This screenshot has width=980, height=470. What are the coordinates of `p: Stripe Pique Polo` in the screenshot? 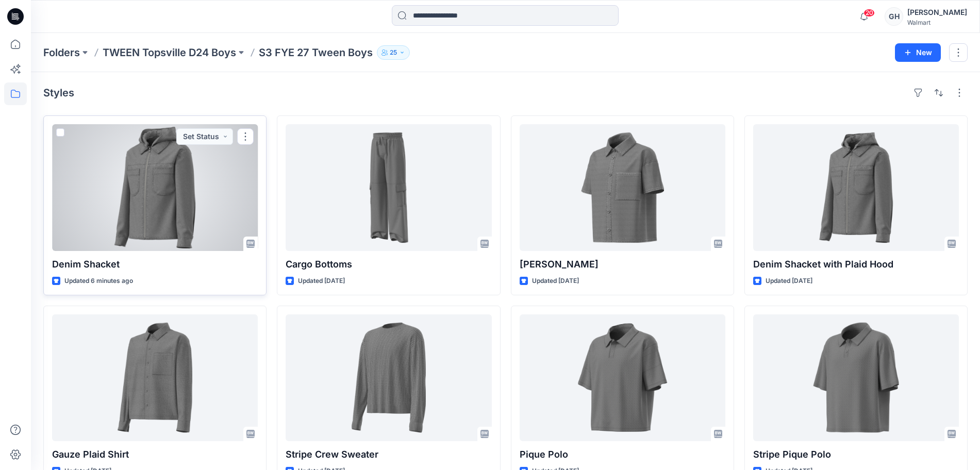 It's located at (856, 455).